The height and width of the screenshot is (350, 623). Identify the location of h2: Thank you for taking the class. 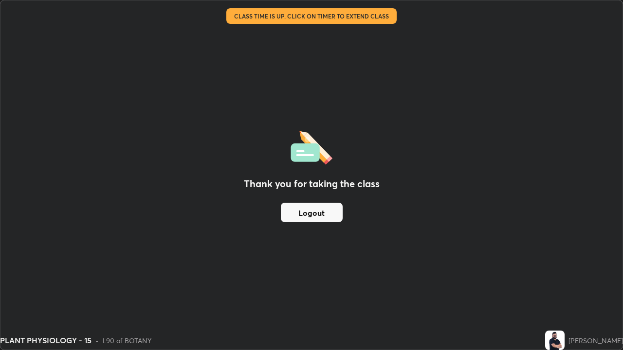
(312, 184).